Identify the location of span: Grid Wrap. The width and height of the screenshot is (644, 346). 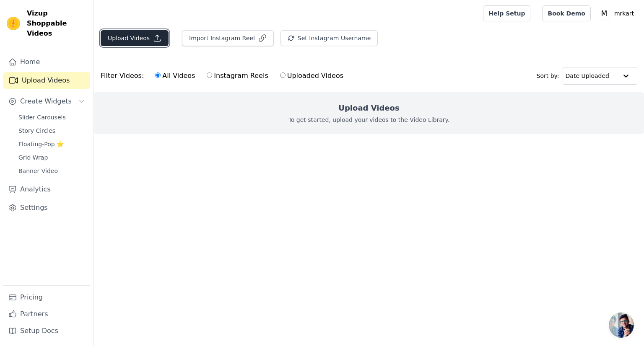
(33, 158).